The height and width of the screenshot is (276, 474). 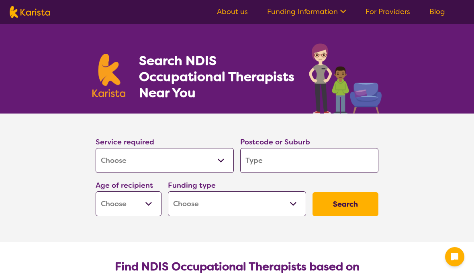 What do you see at coordinates (192, 186) in the screenshot?
I see `label: Funding type` at bounding box center [192, 186].